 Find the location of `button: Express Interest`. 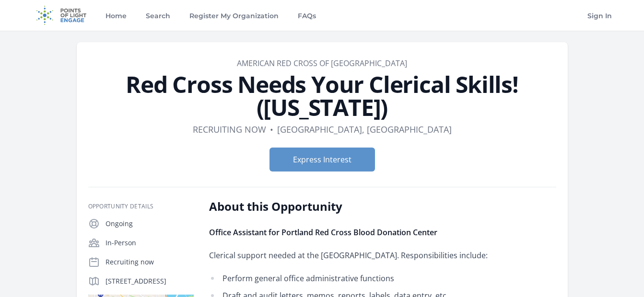

button: Express Interest is located at coordinates (322, 160).